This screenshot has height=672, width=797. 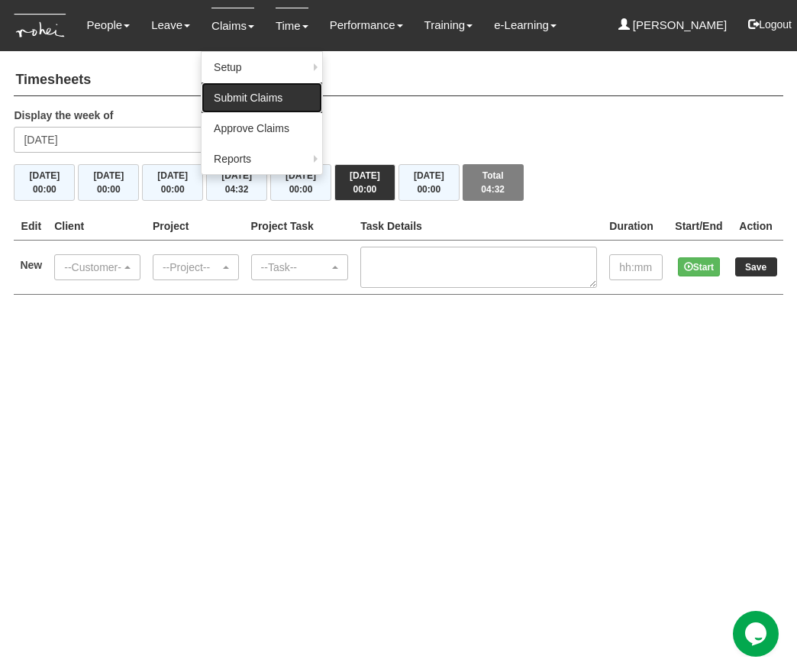 I want to click on button: --Project--, so click(x=195, y=268).